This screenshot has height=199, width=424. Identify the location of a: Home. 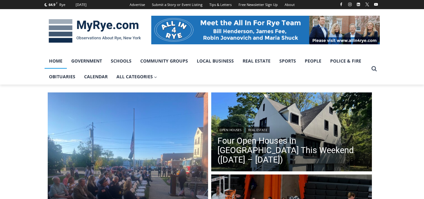
(56, 61).